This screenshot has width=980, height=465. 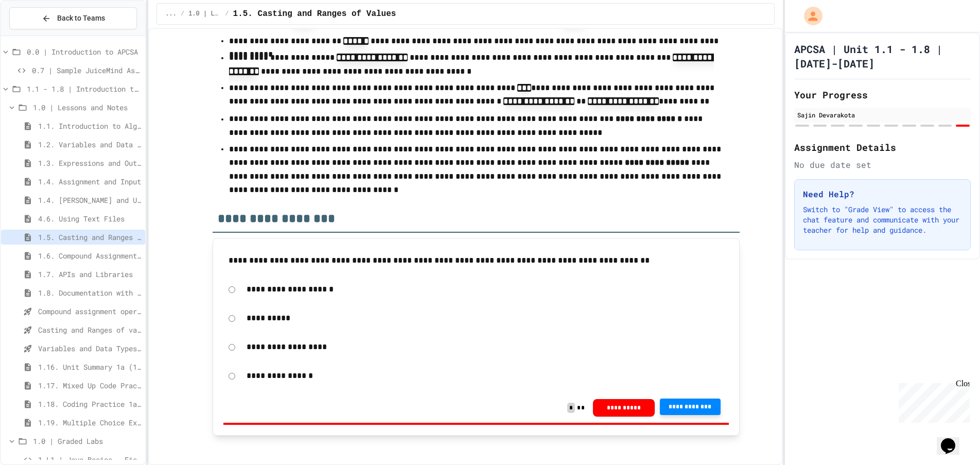 I want to click on div: Sajin Devarakota, so click(x=882, y=115).